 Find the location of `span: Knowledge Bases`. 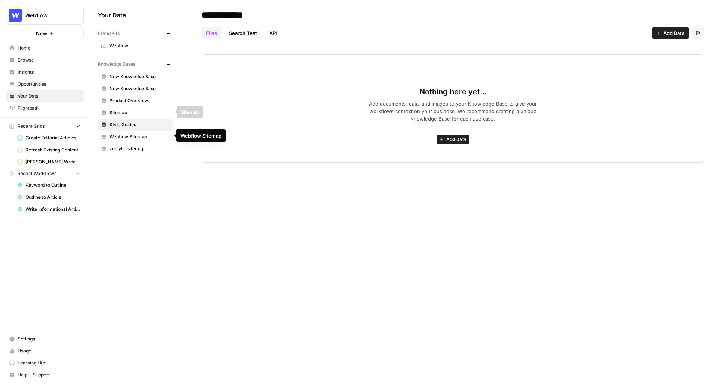

span: Knowledge Bases is located at coordinates (116, 64).